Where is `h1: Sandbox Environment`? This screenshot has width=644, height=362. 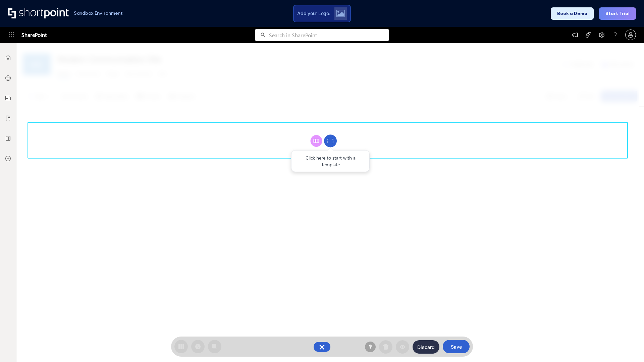
h1: Sandbox Environment is located at coordinates (98, 13).